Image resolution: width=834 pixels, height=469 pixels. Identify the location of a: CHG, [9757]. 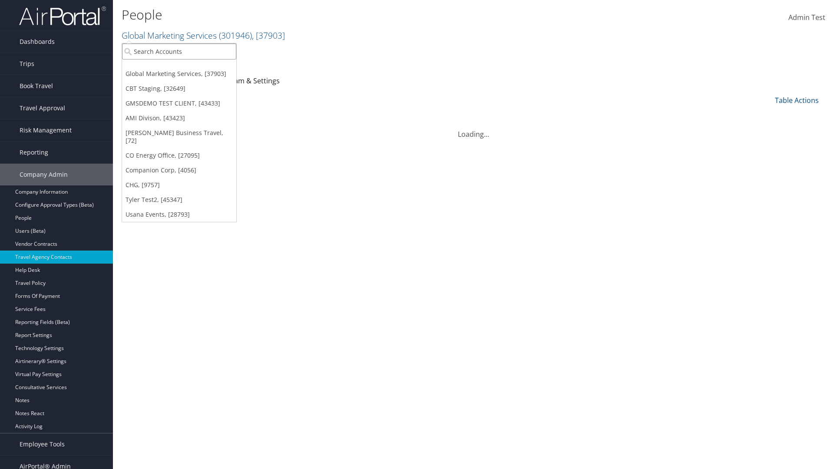
(179, 185).